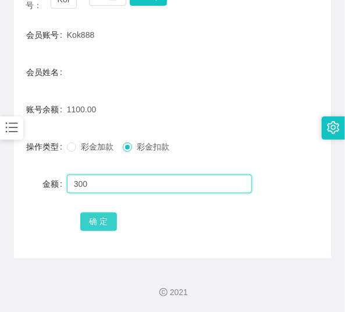 Image resolution: width=345 pixels, height=312 pixels. I want to click on i: 图标: bars, so click(12, 127).